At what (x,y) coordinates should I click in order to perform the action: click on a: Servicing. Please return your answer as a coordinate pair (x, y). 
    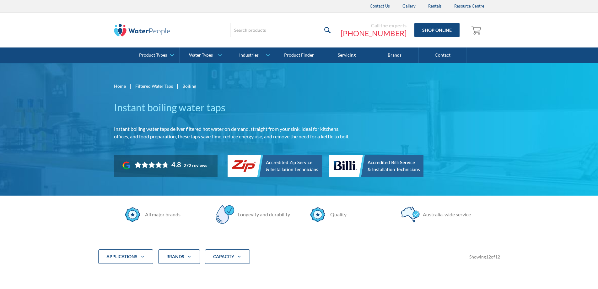
    Looking at the image, I should click on (347, 55).